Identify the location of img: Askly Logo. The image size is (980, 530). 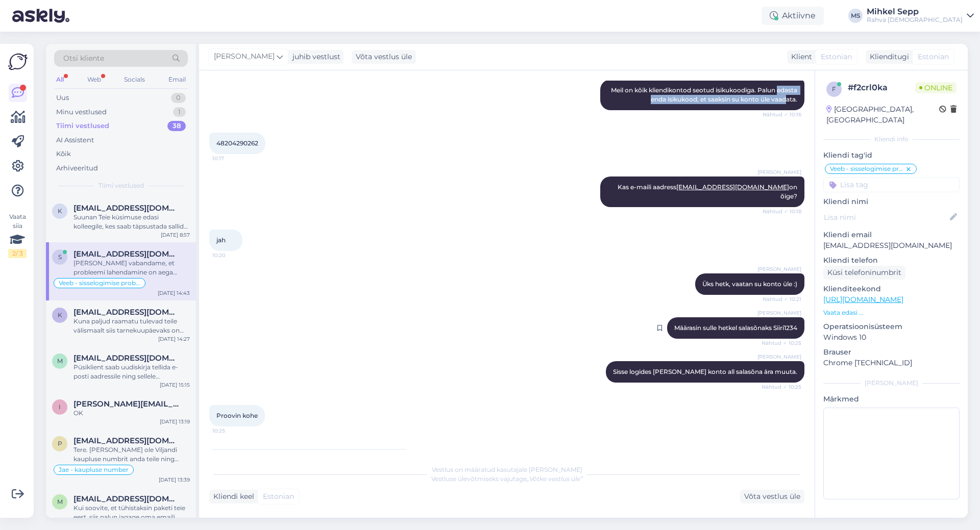
(18, 62).